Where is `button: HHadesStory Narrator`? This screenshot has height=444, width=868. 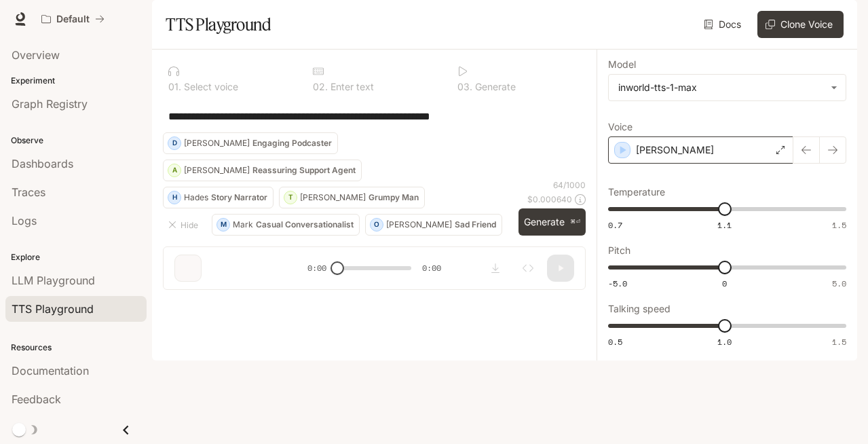
button: HHadesStory Narrator is located at coordinates (218, 197).